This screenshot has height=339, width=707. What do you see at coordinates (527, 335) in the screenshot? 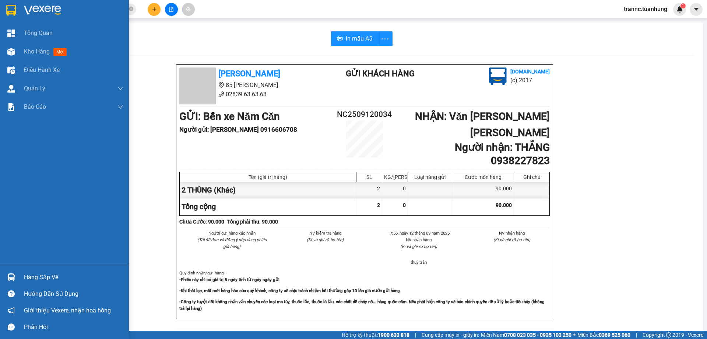
I see `span: Miền Nam` at bounding box center [527, 335].